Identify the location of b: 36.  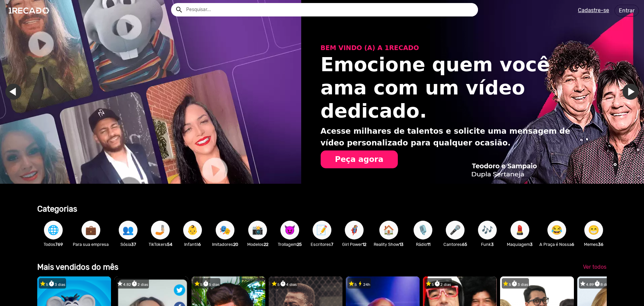
(601, 244).